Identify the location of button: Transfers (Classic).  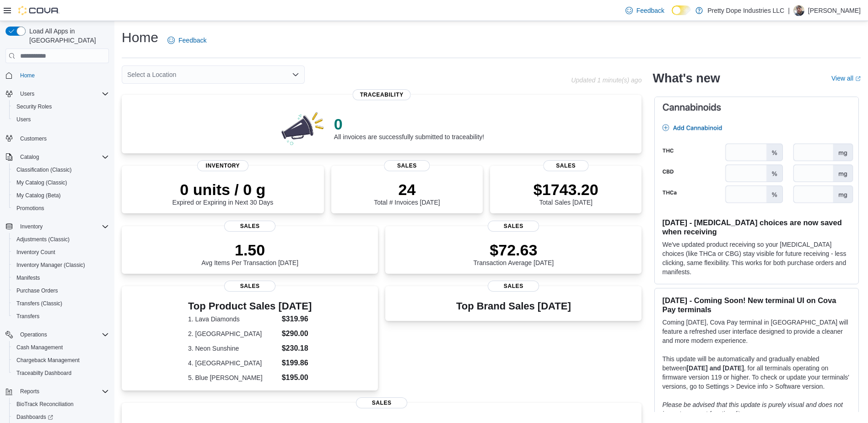
(61, 304).